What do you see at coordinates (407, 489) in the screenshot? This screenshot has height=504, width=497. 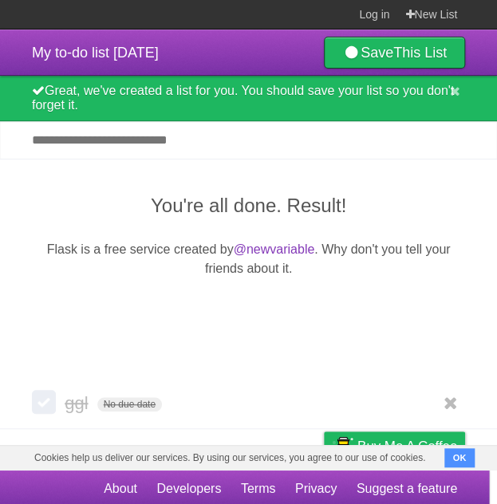 I see `a: Suggest a feature` at bounding box center [407, 489].